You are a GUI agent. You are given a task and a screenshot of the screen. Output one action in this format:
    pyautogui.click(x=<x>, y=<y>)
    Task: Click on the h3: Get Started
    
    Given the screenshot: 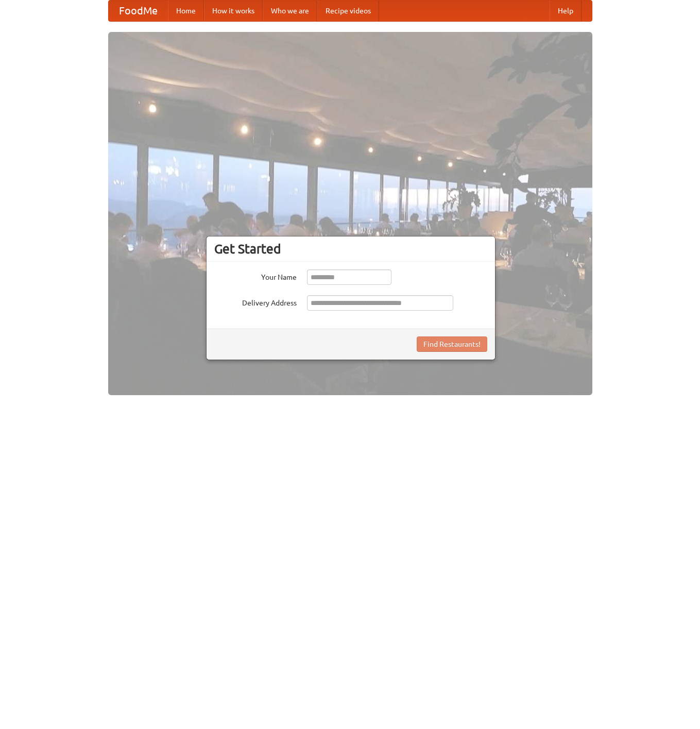 What is the action you would take?
    pyautogui.click(x=351, y=249)
    